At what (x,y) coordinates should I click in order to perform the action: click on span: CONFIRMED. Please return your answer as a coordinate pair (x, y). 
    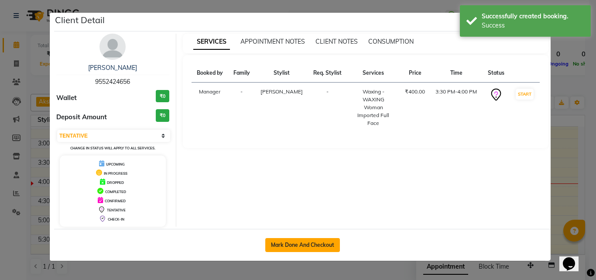
    Looking at the image, I should click on (115, 201).